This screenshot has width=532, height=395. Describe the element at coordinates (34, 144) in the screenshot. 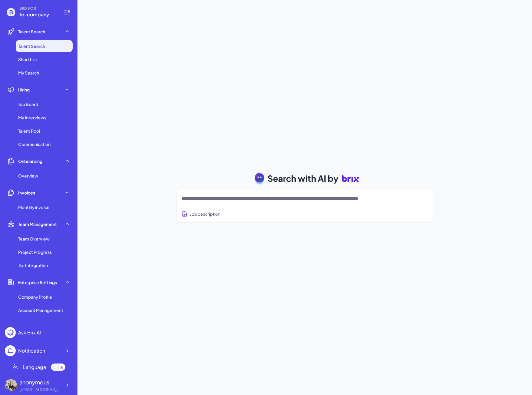

I see `span: Communication` at that location.